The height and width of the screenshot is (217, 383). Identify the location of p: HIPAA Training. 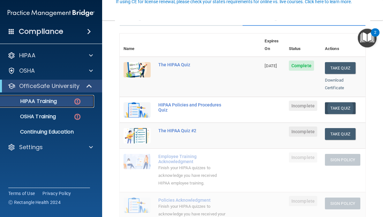
(30, 101).